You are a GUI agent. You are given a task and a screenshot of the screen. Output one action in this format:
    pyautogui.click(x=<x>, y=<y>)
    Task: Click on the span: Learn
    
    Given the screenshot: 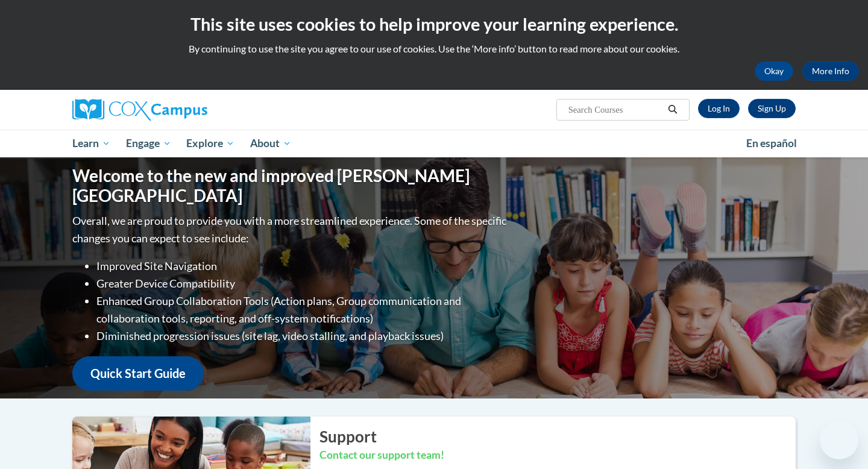 What is the action you would take?
    pyautogui.click(x=91, y=143)
    